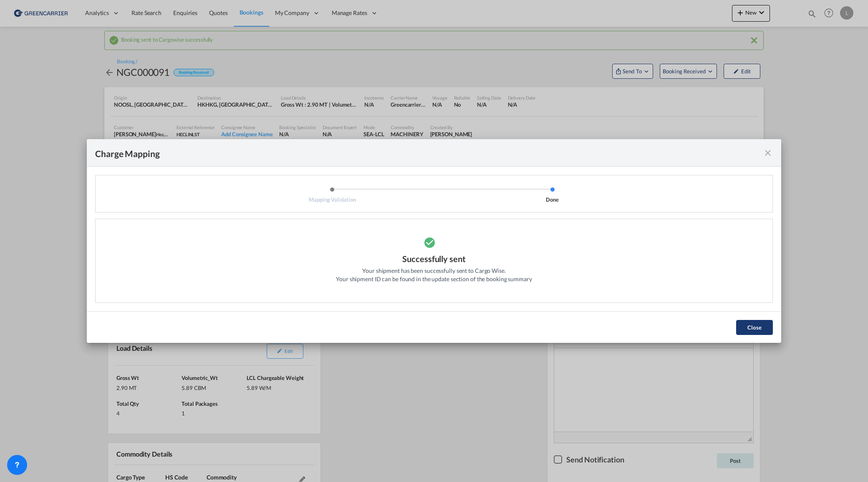  Describe the element at coordinates (434, 271) in the screenshot. I see `div: Your shipment has been successfully sent to Cargo Wise.` at that location.